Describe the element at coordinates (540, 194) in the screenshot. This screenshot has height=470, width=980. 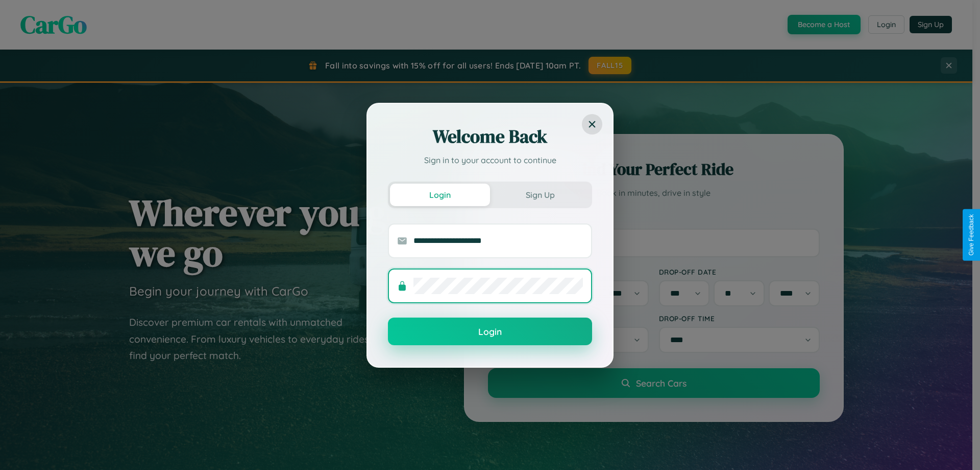
I see `button: Sign Up` at that location.